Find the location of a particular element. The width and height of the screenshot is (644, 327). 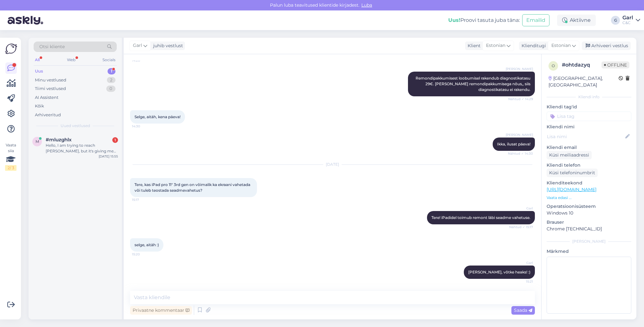

span: 15:17 is located at coordinates (144, 200).